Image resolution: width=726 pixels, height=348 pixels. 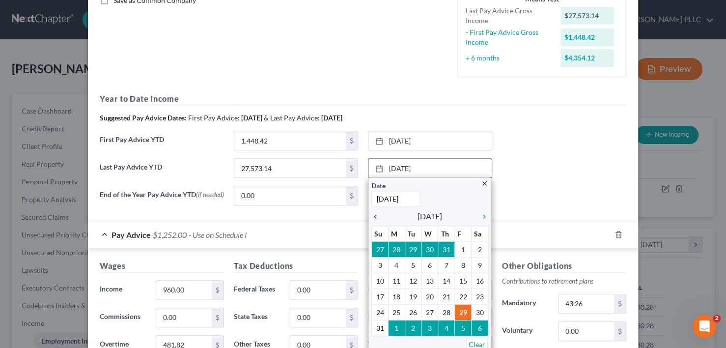 What do you see at coordinates (397, 296) in the screenshot?
I see `td: 18` at bounding box center [397, 296].